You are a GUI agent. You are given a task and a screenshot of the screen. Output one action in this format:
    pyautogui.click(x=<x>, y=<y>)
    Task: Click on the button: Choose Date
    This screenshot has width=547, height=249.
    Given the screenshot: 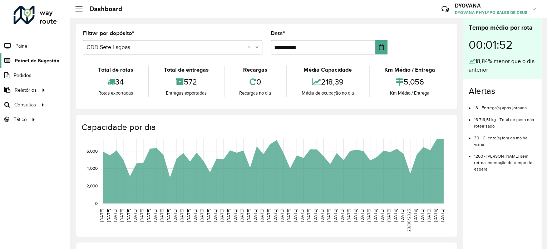 What is the action you would take?
    pyautogui.click(x=382, y=47)
    